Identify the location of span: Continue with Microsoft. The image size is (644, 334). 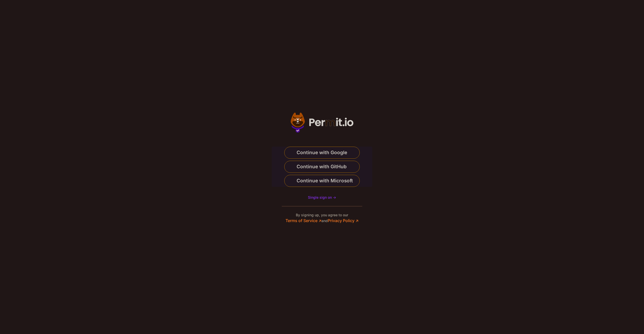
(325, 181).